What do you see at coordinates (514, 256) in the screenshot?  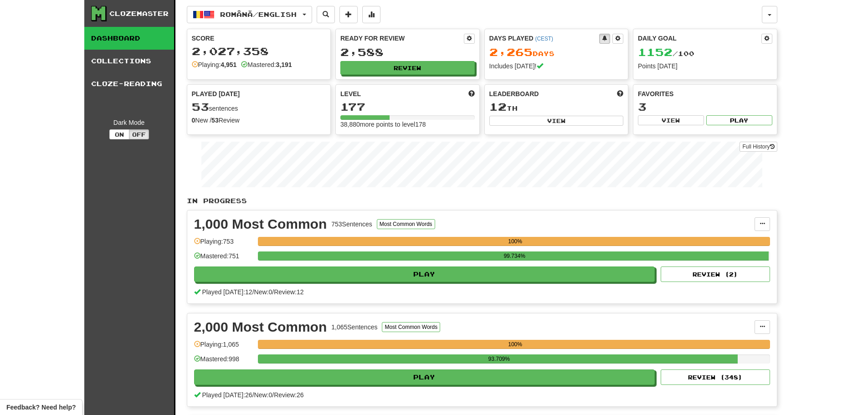 I see `div: 99.734%` at bounding box center [514, 256].